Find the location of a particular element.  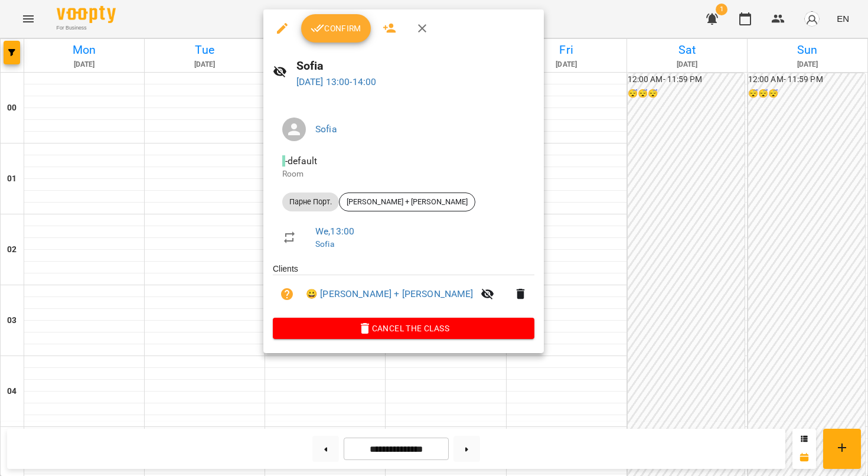

span: Парне Порт. is located at coordinates (310, 202).